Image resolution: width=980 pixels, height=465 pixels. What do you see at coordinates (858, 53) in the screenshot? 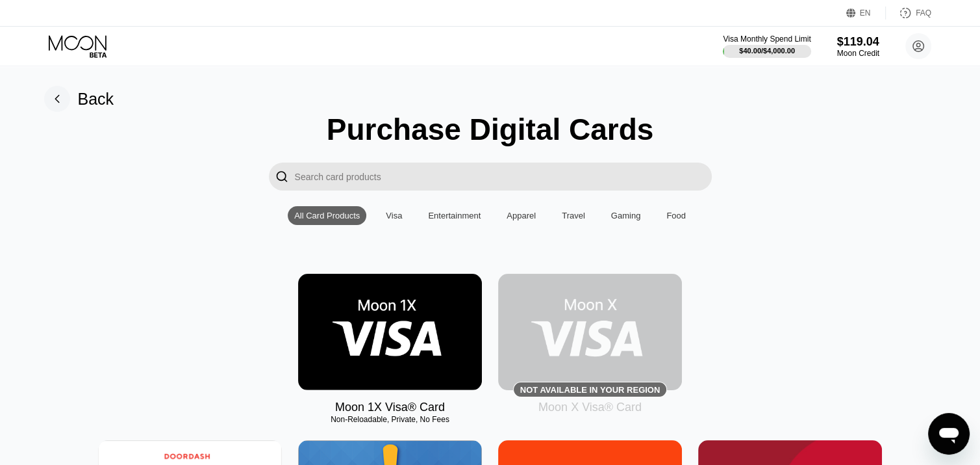
I see `div: Moon Credit` at bounding box center [858, 53].